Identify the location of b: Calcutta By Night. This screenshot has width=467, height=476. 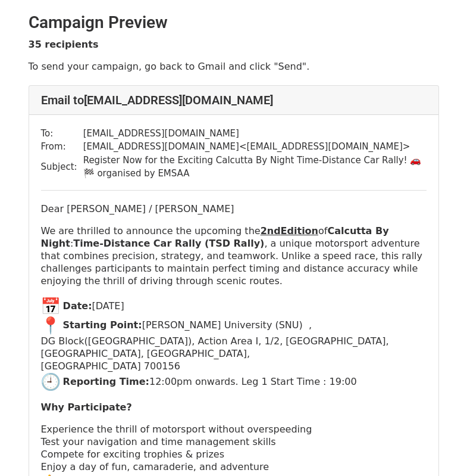
(215, 237).